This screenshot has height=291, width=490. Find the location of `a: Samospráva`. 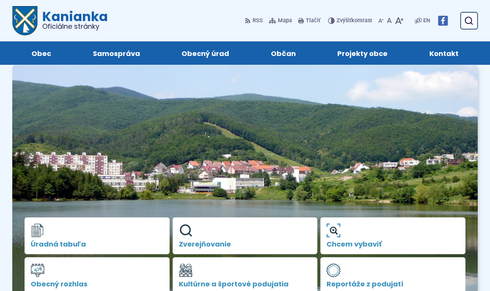

a: Samospráva is located at coordinates (117, 53).